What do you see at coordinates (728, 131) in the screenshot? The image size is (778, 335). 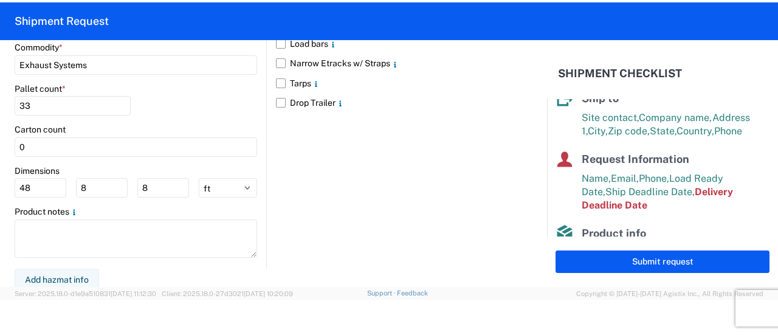 I see `span: Phone` at bounding box center [728, 131].